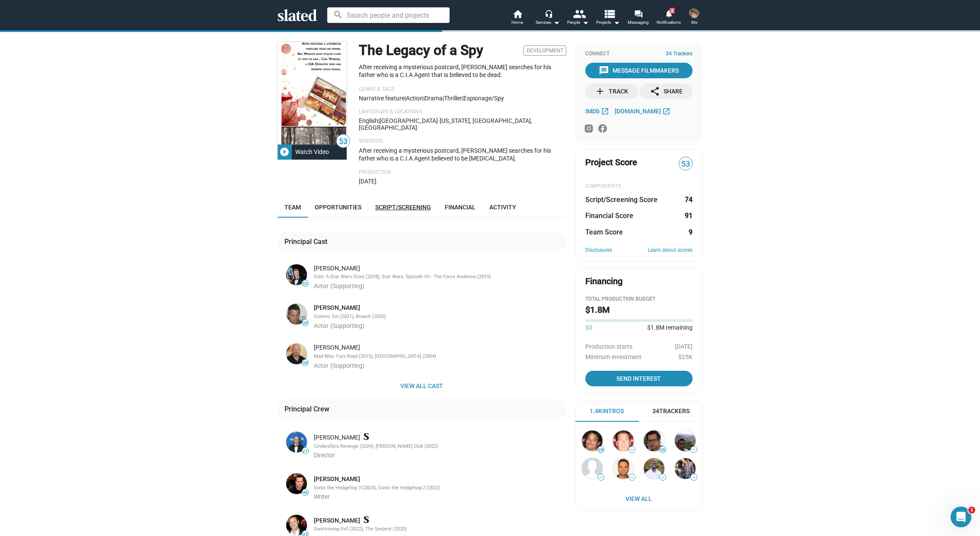  What do you see at coordinates (548, 13) in the screenshot?
I see `mat-icon: headset_mic` at bounding box center [548, 13].